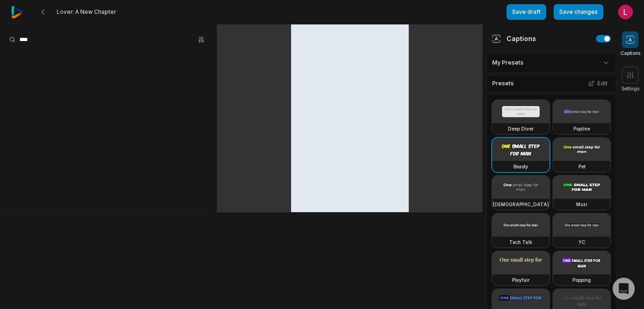 This screenshot has height=309, width=644. What do you see at coordinates (551, 83) in the screenshot?
I see `div: Presets` at bounding box center [551, 83].